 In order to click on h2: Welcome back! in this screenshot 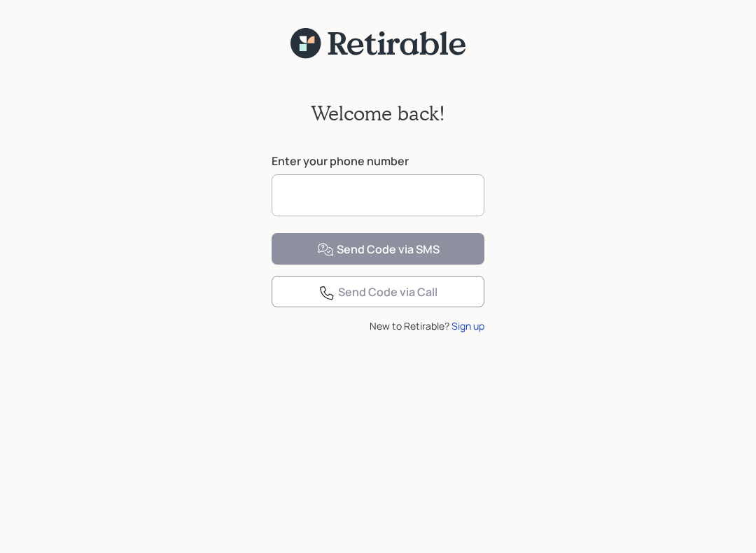, I will do `click(378, 113)`.